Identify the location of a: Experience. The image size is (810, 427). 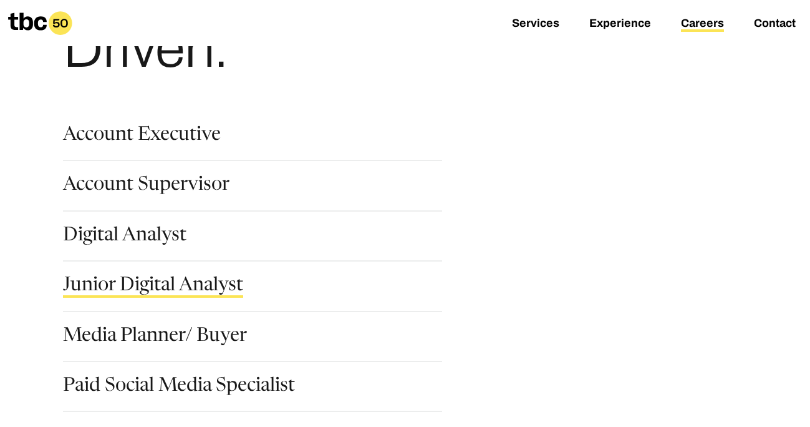
(620, 24).